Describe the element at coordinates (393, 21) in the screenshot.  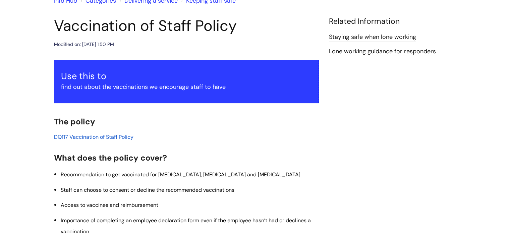
I see `h4: Related Information` at that location.